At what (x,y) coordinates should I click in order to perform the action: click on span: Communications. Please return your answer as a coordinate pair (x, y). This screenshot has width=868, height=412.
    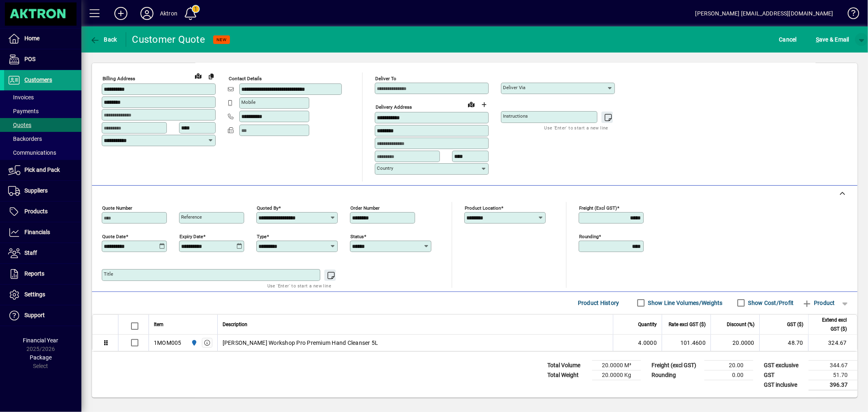
    Looking at the image, I should click on (32, 153).